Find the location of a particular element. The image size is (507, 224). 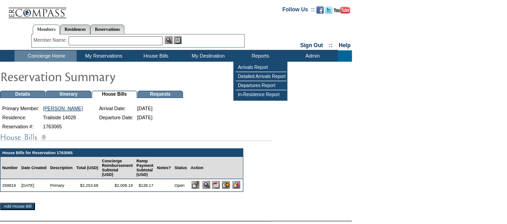

img: Become our fan on Facebook is located at coordinates (320, 10).